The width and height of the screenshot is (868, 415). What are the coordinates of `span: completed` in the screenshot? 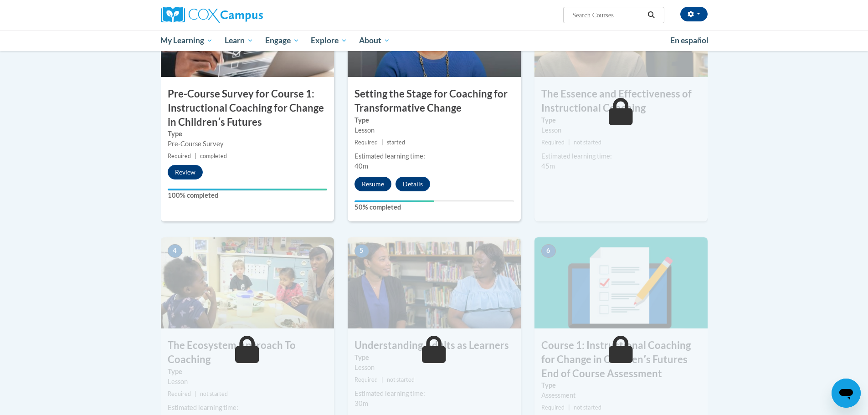 It's located at (213, 156).